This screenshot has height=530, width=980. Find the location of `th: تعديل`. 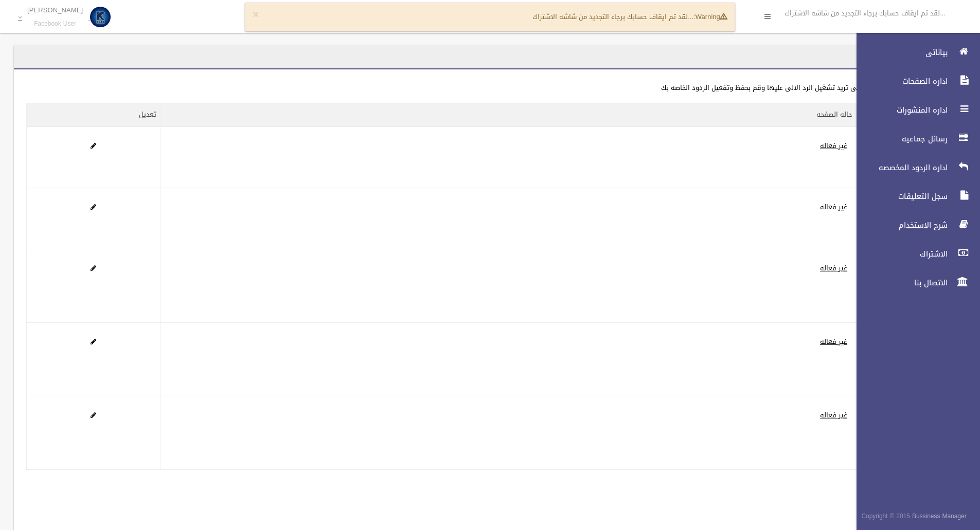

th: تعديل is located at coordinates (94, 115).